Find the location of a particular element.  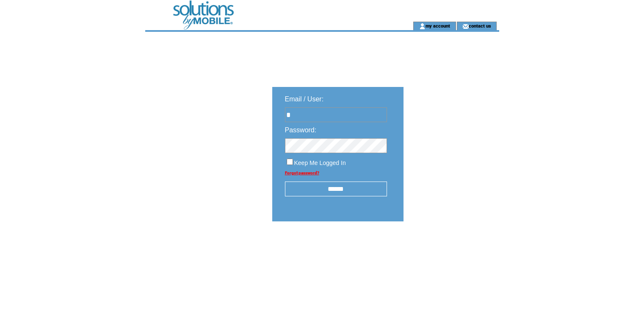

img: contact_us_icon.gif is located at coordinates (466, 26).